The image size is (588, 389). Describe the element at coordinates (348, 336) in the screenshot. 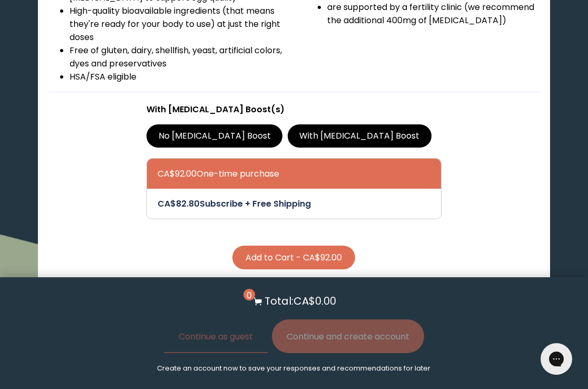

I see `button: Continue and create account` at that location.